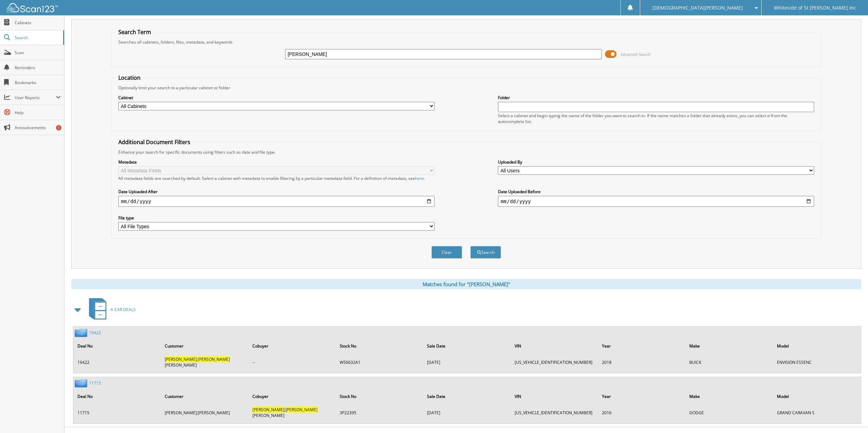 This screenshot has width=868, height=433. Describe the element at coordinates (466, 152) in the screenshot. I see `div: Enhance your search for specific documents using filters such as date and file type.` at that location.